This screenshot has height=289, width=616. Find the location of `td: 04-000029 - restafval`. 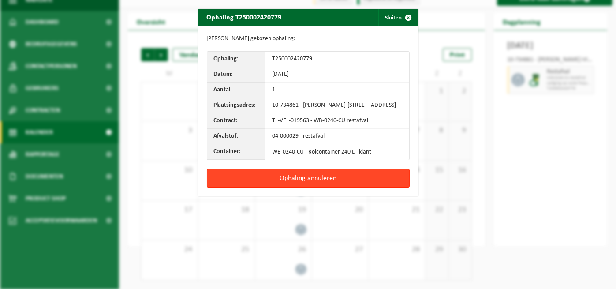

td: 04-000029 - restafval is located at coordinates (337, 136).